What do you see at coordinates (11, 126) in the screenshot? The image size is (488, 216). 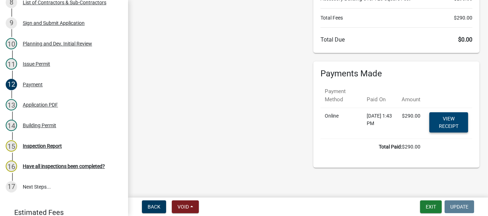 I see `div: 14` at bounding box center [11, 126].